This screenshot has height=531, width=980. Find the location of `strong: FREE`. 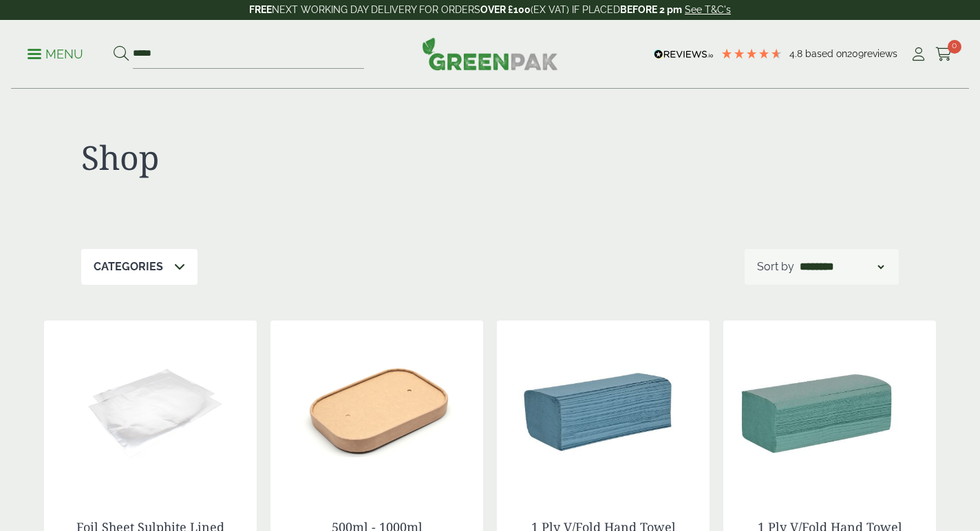

strong: FREE is located at coordinates (260, 10).